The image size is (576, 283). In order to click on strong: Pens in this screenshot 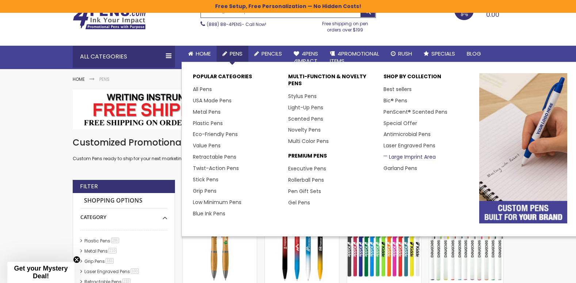, I will do `click(104, 79)`.